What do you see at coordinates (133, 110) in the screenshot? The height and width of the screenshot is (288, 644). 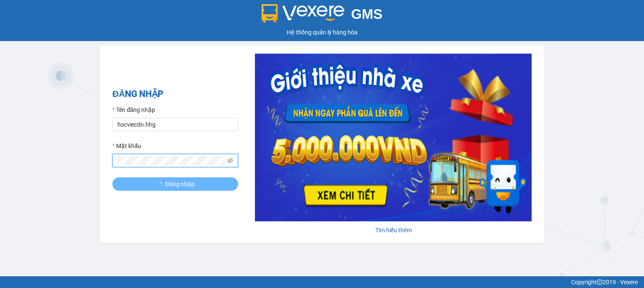 I see `label: Tên đăng nhập` at bounding box center [133, 110].